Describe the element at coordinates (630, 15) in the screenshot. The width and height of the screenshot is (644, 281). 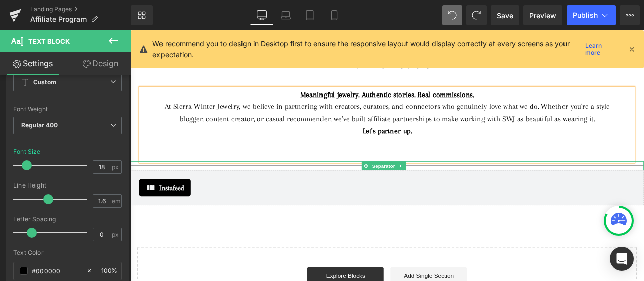
I see `button: More` at that location.